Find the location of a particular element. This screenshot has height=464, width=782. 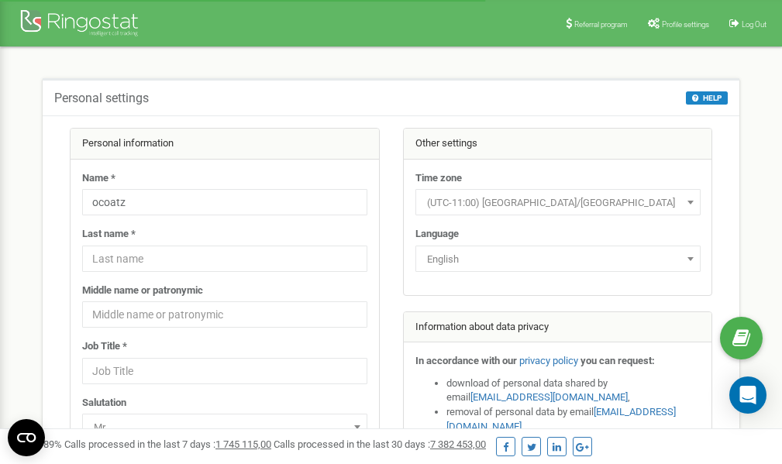

a: privacy policy is located at coordinates (549, 360).